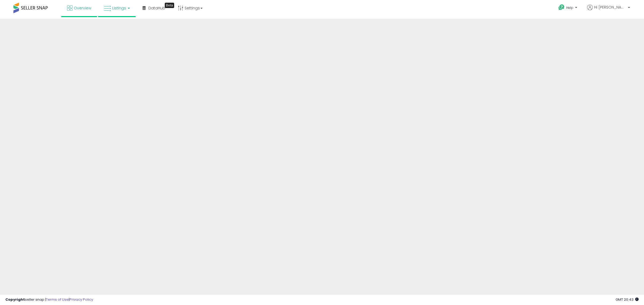 Image resolution: width=644 pixels, height=305 pixels. Describe the element at coordinates (169, 5) in the screenshot. I see `div: Tooltip anchor` at that location.